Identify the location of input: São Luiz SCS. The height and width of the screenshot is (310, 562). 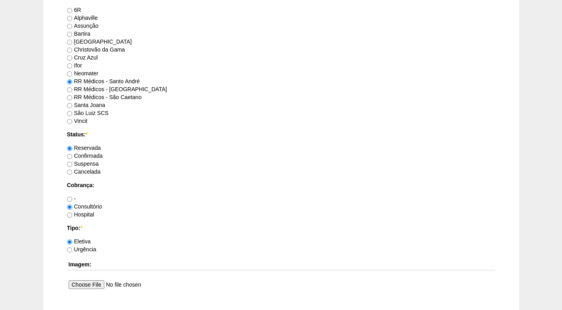
(69, 113).